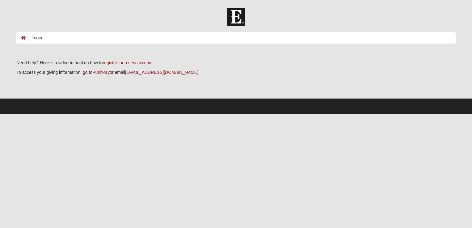 The image size is (472, 228). What do you see at coordinates (101, 72) in the screenshot?
I see `a: PushPay` at bounding box center [101, 72].